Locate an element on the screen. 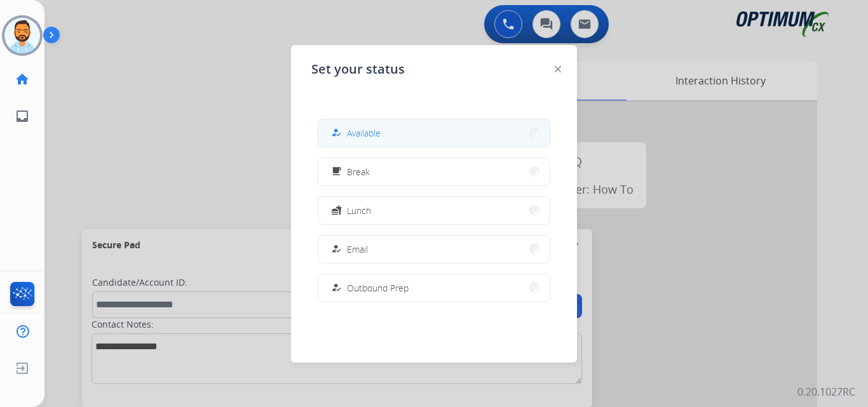  img: avatar is located at coordinates (22, 36).